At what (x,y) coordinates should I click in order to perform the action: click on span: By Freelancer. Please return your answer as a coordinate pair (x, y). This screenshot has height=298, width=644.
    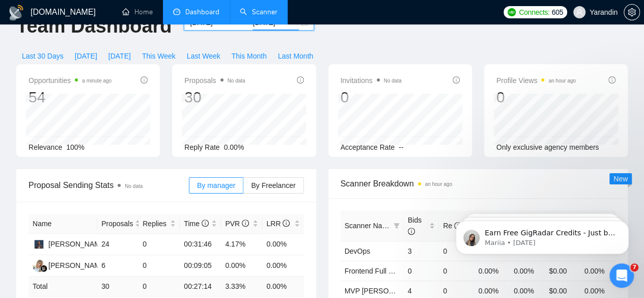
    Looking at the image, I should click on (273, 185).